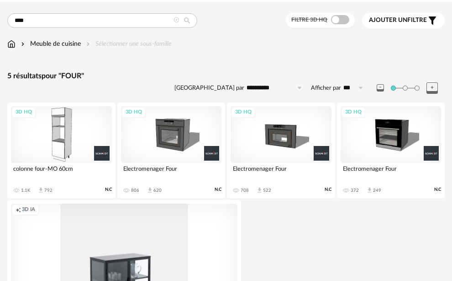 This screenshot has width=452, height=281. I want to click on button: Ajouter unfiltre Filter icon, so click(403, 21).